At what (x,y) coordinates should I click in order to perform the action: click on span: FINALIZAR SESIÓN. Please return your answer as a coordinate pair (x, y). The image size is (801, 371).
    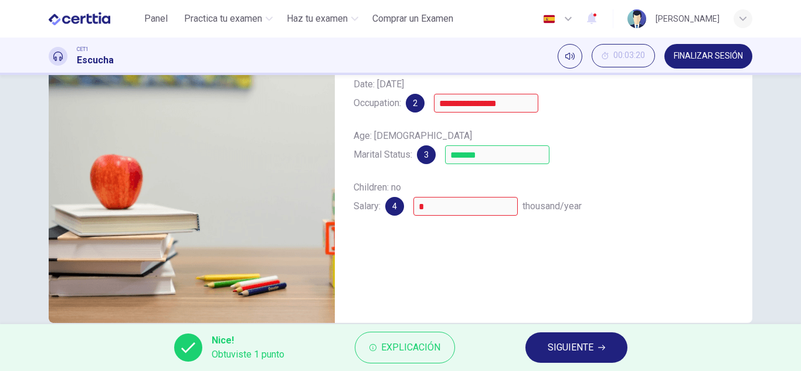
    Looking at the image, I should click on (708, 56).